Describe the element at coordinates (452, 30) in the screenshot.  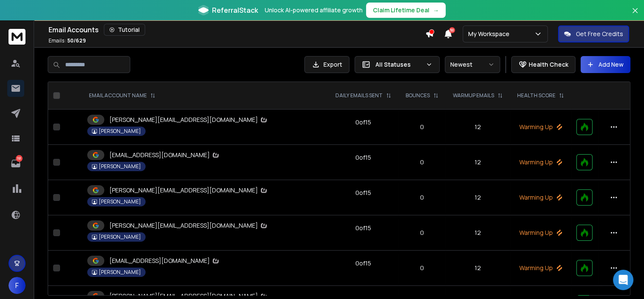
I see `span: 50` at that location.